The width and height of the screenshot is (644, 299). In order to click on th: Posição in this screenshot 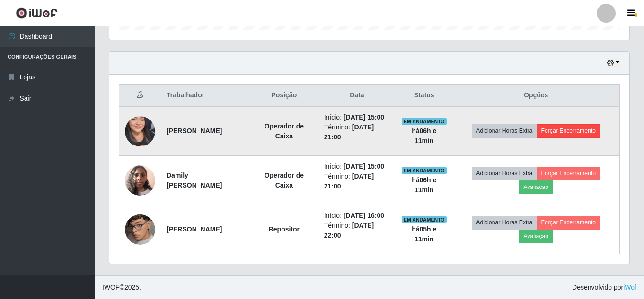, I will do `click(284, 95)`.